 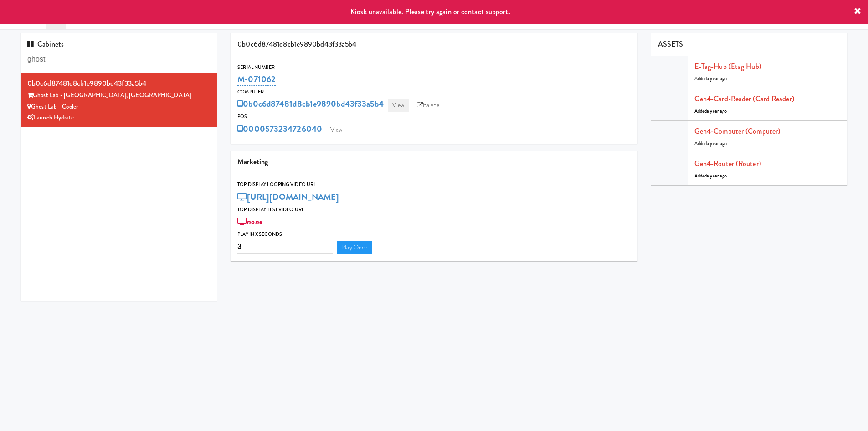 What do you see at coordinates (52, 107) in the screenshot?
I see `a: Ghost Lab - Cooler` at bounding box center [52, 107].